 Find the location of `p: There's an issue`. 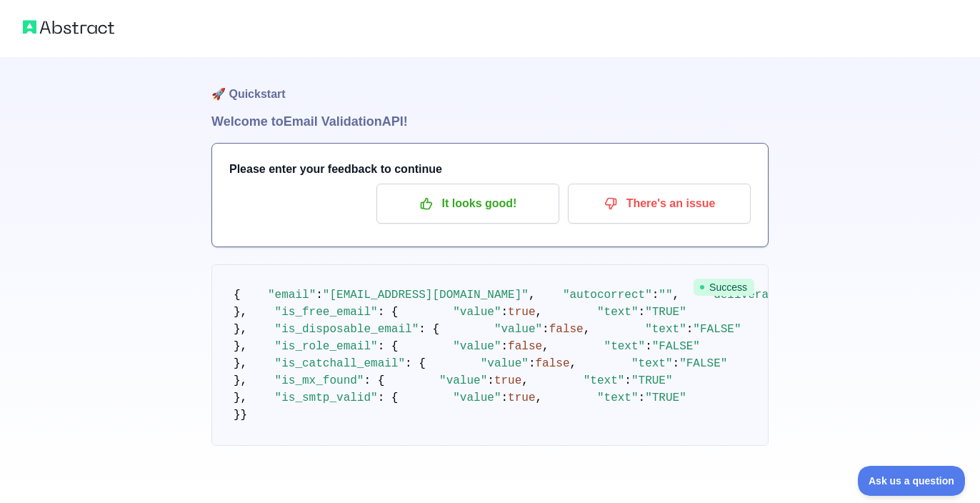

p: There's an issue is located at coordinates (660, 203).